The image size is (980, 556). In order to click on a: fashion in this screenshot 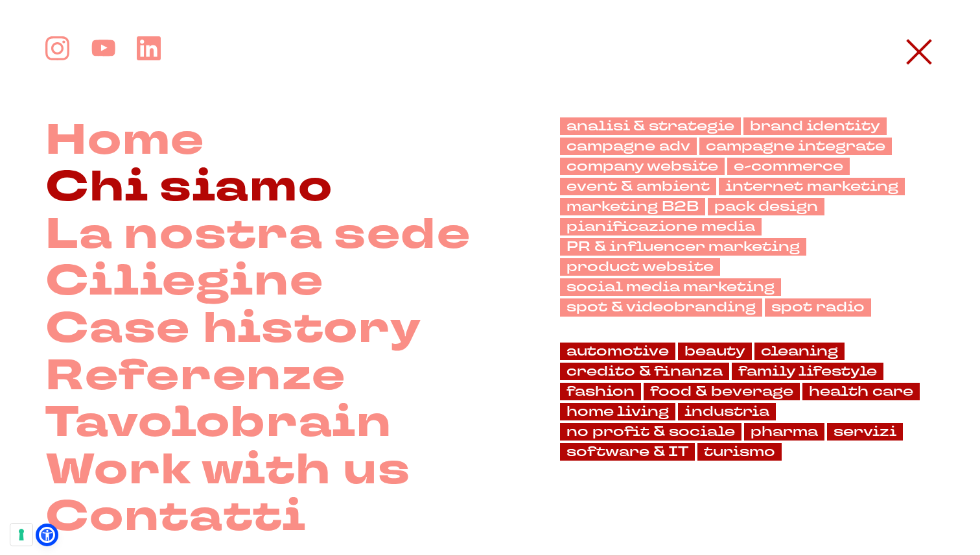, I will do `click(600, 391)`.